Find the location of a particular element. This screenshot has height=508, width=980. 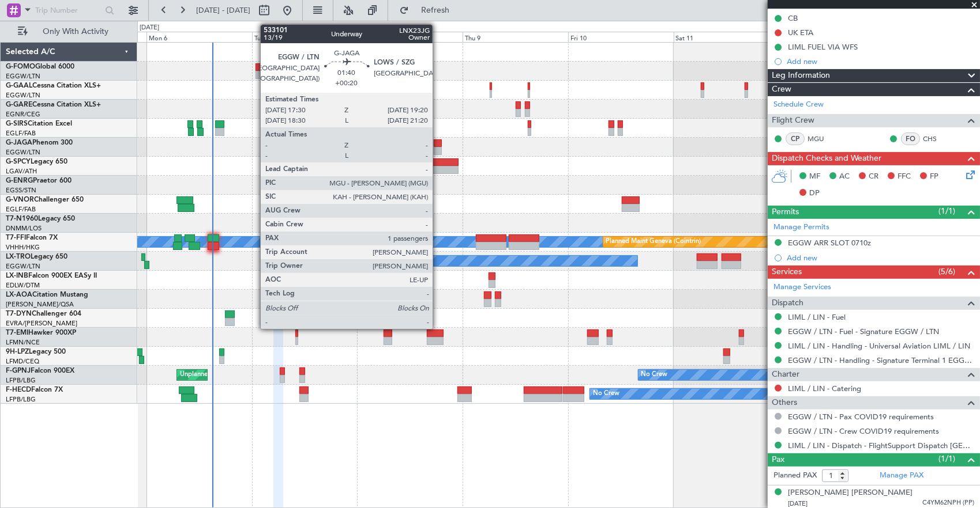

span: LX-TRO is located at coordinates (18, 257).